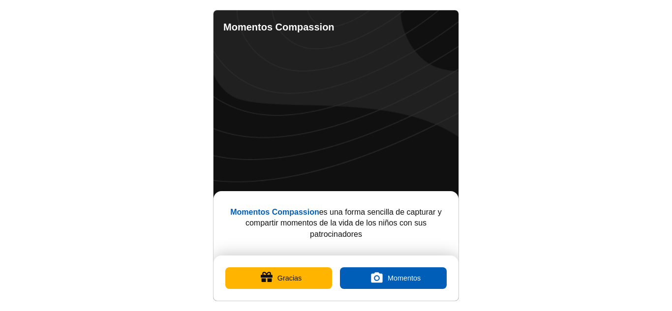 The image size is (672, 311). Describe the element at coordinates (403, 26) in the screenshot. I see `a: Completed Moments` at that location.